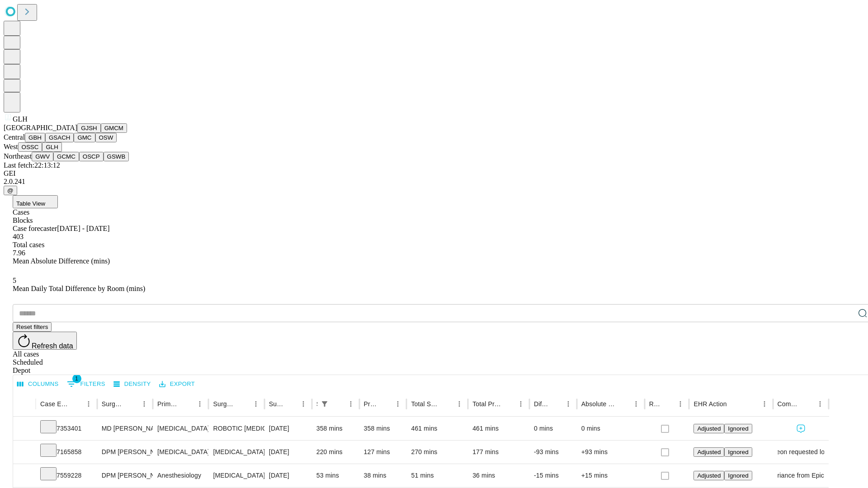  Describe the element at coordinates (11, 146) in the screenshot. I see `span: West` at that location.